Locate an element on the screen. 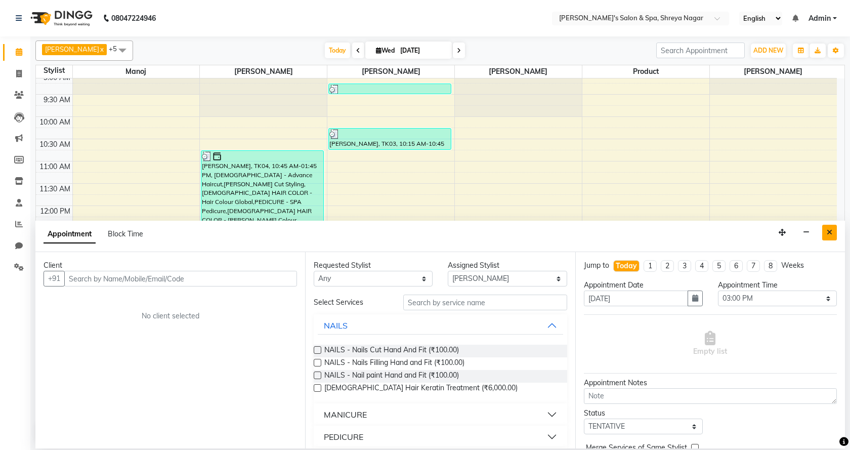  div: 9:30 AM is located at coordinates (57, 100).